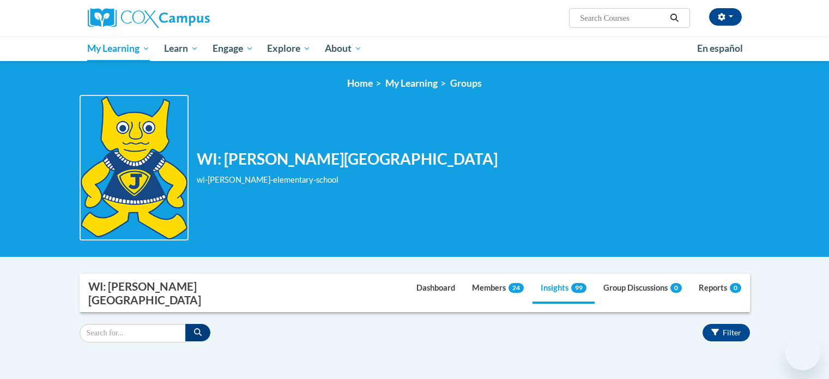 This screenshot has height=379, width=829. I want to click on a: Groups, so click(466, 83).